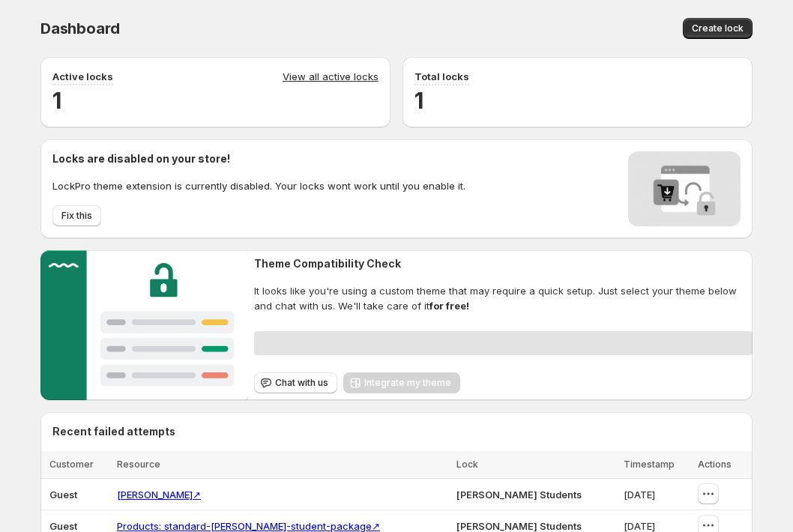 The height and width of the screenshot is (532, 793). Describe the element at coordinates (330, 77) in the screenshot. I see `a: View all active locks` at that location.